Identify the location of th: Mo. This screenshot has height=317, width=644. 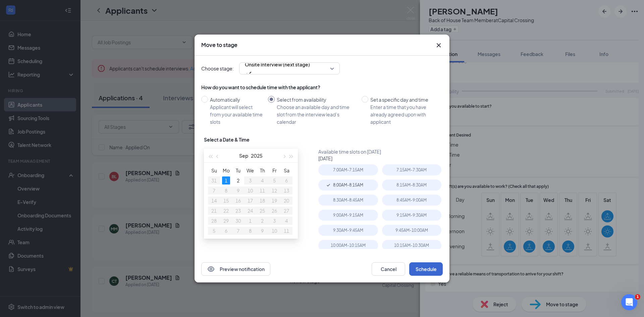
(226, 170).